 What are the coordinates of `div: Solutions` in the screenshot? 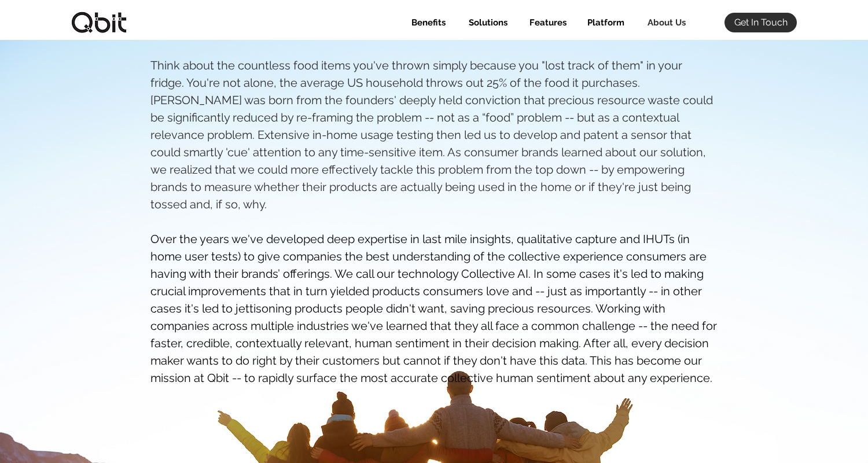 It's located at (485, 22).